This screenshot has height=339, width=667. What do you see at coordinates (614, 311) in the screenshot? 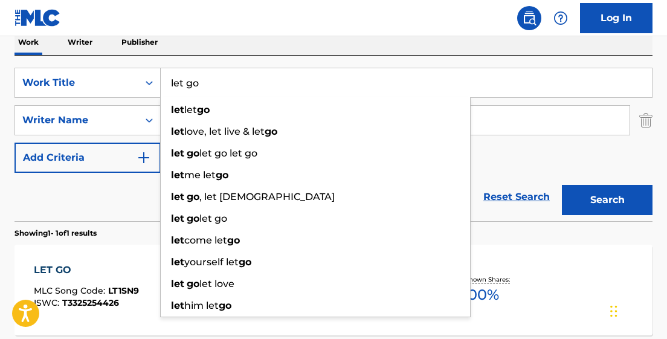
I see `div: Drag` at bounding box center [614, 311].